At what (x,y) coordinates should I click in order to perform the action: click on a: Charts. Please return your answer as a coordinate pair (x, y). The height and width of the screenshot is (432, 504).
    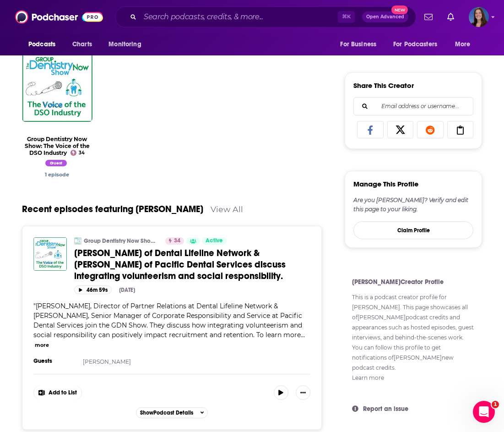
    Looking at the image, I should click on (82, 44).